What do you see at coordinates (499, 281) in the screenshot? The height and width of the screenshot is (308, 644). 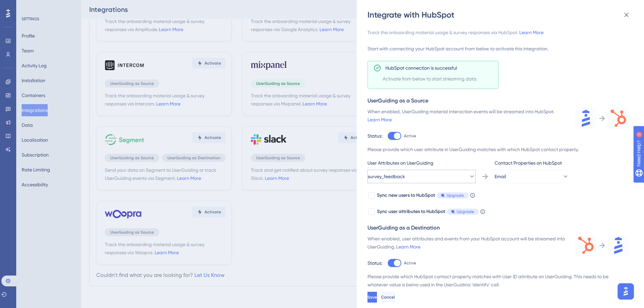 I see `div: Please provide which HubSpot contact property matches with User ID attribute on UserGuiding. This...` at bounding box center [499, 281].